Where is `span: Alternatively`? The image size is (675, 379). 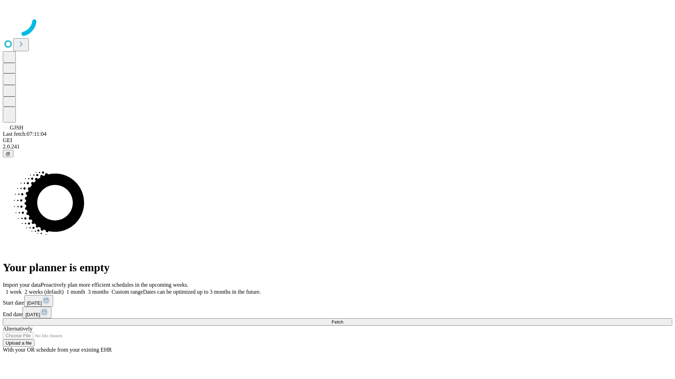
span: Alternatively is located at coordinates (18, 329).